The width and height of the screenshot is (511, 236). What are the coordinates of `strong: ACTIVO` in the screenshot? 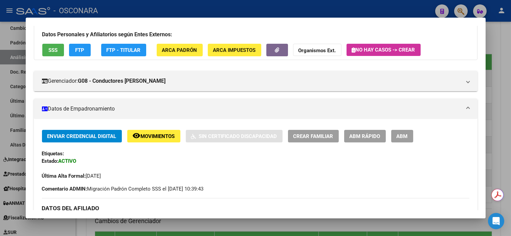 It's located at (67, 161).